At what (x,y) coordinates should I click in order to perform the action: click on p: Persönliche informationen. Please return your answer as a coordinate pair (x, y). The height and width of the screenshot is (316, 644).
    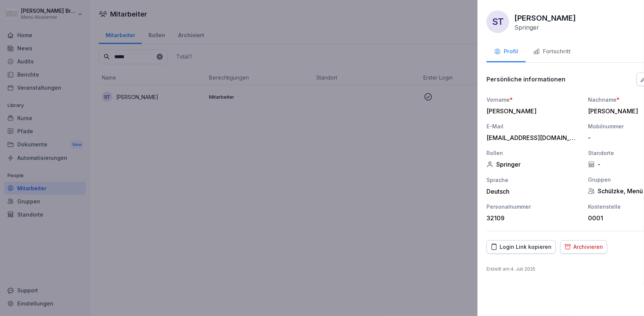
    Looking at the image, I should click on (526, 79).